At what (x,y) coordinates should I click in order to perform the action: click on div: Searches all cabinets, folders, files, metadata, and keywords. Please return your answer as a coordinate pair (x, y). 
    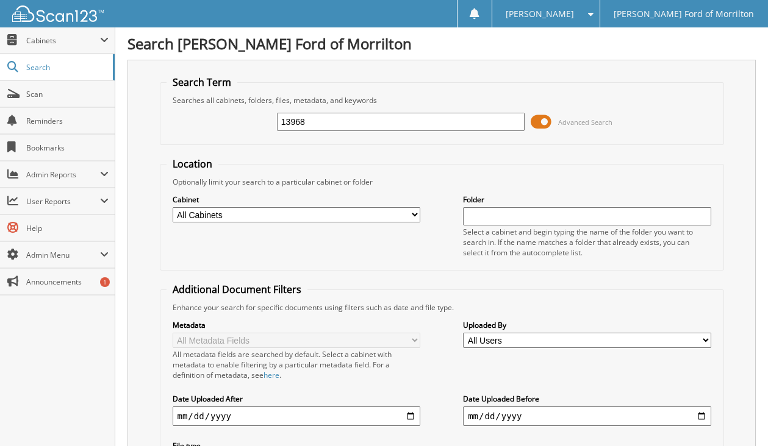
    Looking at the image, I should click on (442, 100).